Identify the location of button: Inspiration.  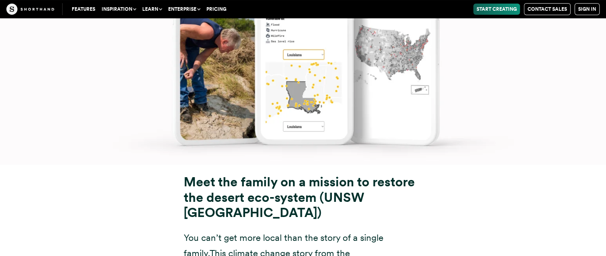
(119, 9).